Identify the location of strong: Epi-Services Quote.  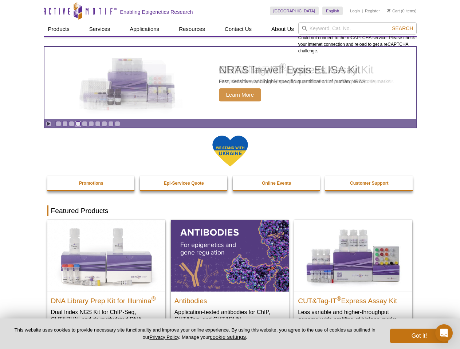
(184, 183).